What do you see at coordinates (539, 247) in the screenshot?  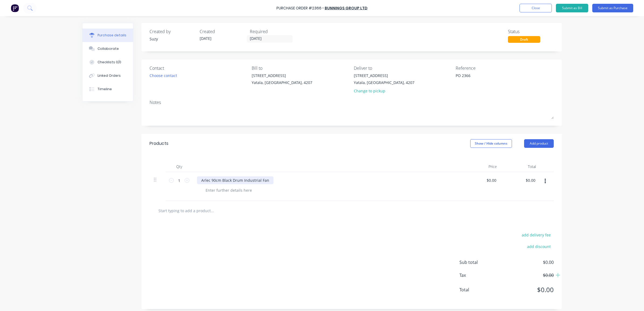 I see `button: add discount` at bounding box center [539, 247].